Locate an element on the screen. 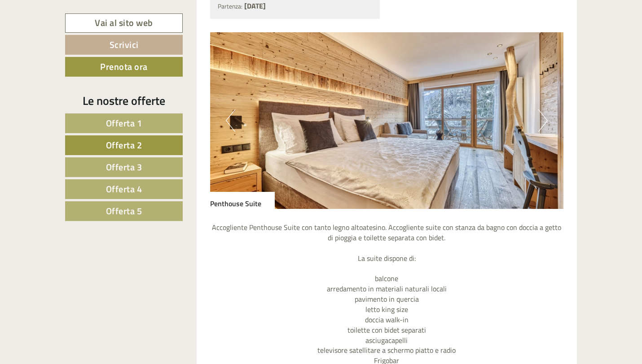 This screenshot has width=642, height=364. span: Offerta 1 is located at coordinates (124, 123).